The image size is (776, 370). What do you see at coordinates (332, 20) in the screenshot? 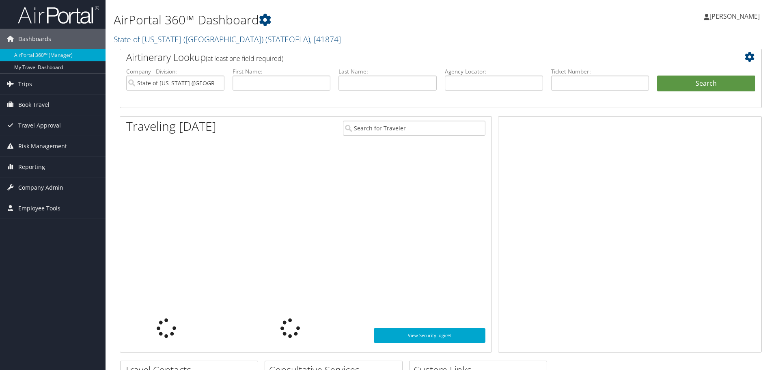
I see `h1: AirPortal 360™ Dashboard` at bounding box center [332, 20].